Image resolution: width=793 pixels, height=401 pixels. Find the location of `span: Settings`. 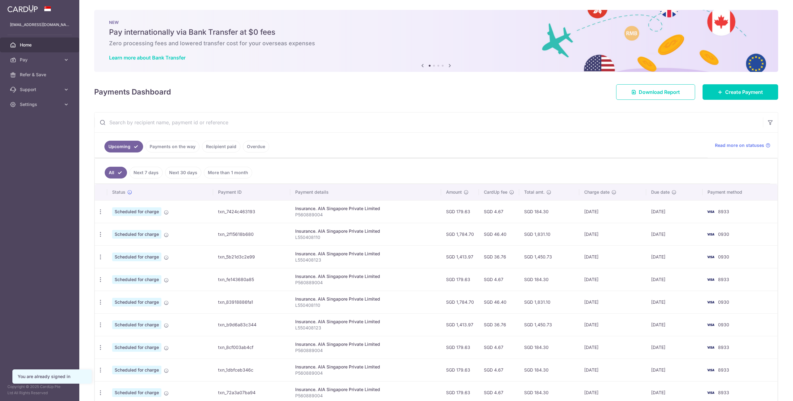

span: Settings is located at coordinates (40, 104).